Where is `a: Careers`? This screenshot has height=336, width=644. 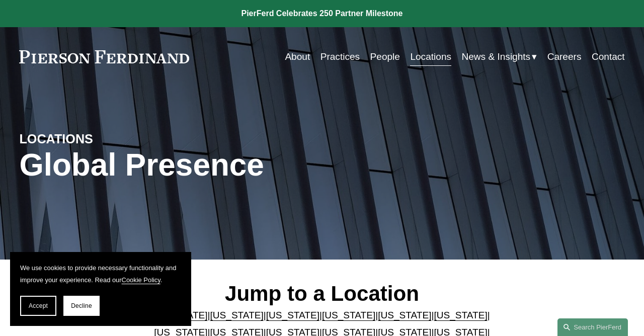 a: Careers is located at coordinates (564, 57).